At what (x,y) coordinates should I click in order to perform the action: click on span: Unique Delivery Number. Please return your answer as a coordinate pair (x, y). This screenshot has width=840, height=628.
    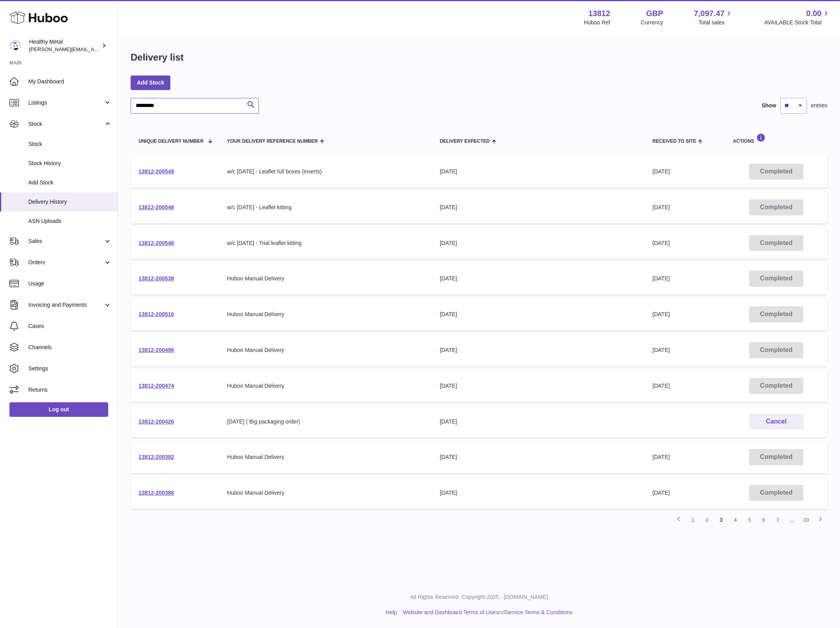
    Looking at the image, I should click on (171, 141).